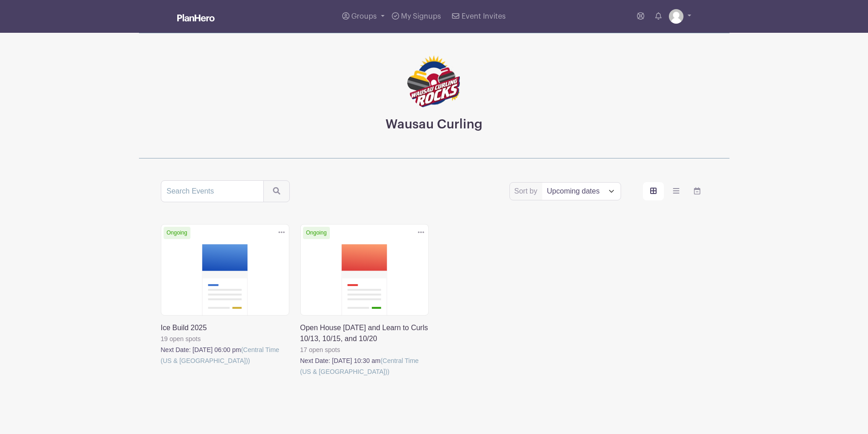 The image size is (868, 434). Describe the element at coordinates (676, 16) in the screenshot. I see `img: default-ce2991bfa6775e67f084385cd625a349d9dcbb7a52a09fb2fda1e96e2d18dcdb.png` at that location.